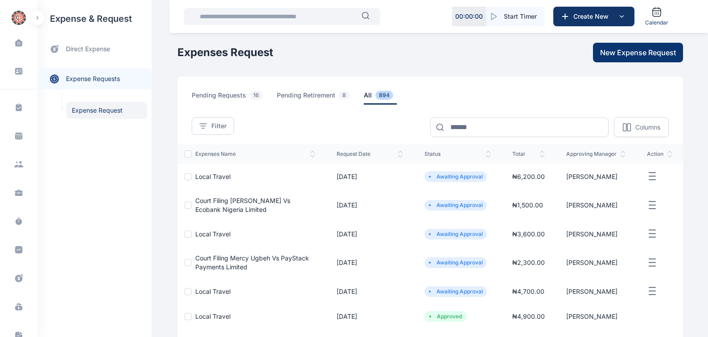 Image resolution: width=708 pixels, height=337 pixels. Describe the element at coordinates (320, 98) in the screenshot. I see `a: pending retirement8` at that location.